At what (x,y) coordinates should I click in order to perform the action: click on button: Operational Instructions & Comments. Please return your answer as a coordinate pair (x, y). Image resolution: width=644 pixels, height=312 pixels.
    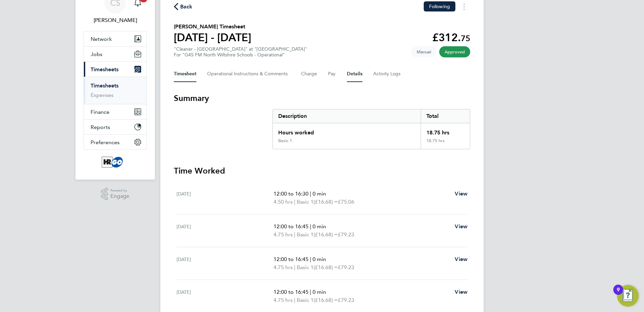
    Looking at the image, I should click on (249, 74).